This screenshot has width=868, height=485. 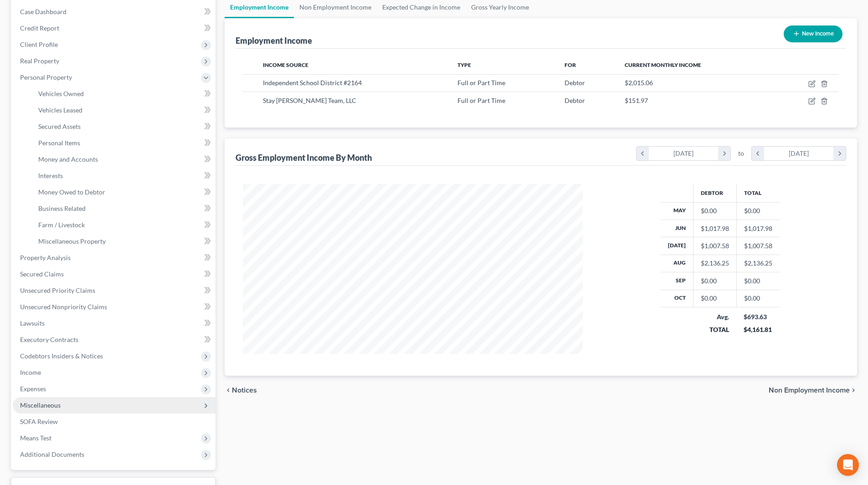 I want to click on span: Business Related, so click(x=62, y=208).